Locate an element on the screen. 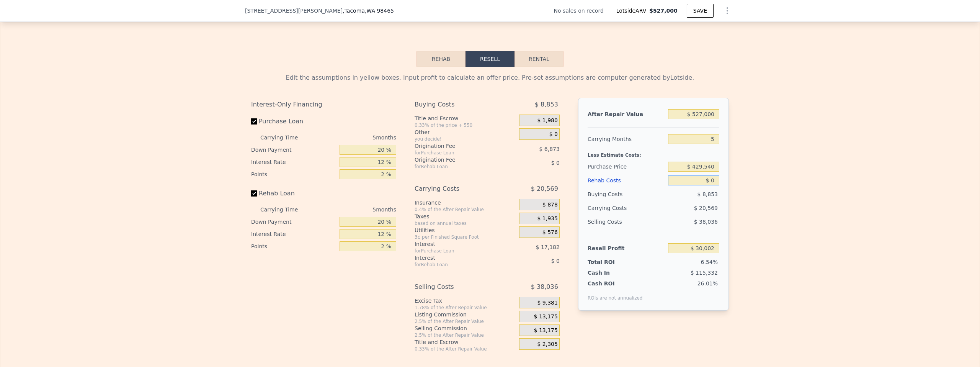 Image resolution: width=980 pixels, height=367 pixels. label: Purchase Loan is located at coordinates (294, 121).